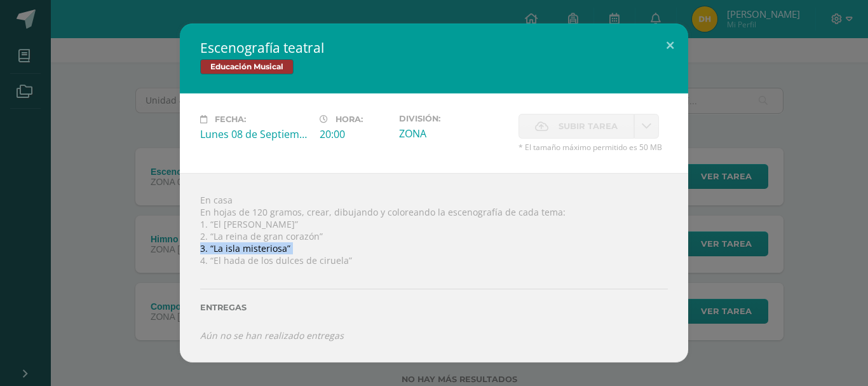  Describe the element at coordinates (646, 126) in the screenshot. I see `a: La fecha de entrega ha expirado` at that location.